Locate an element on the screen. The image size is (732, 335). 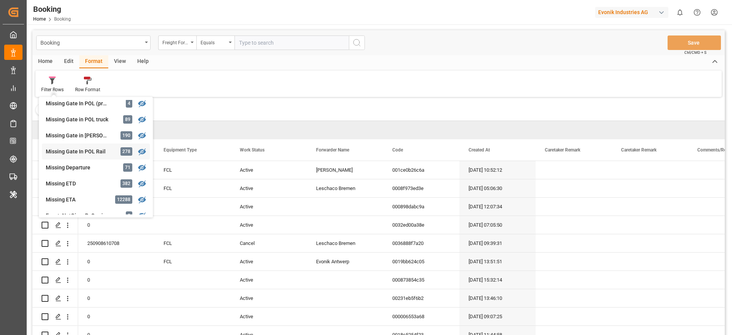
div: Missing ETA is located at coordinates (79, 199).